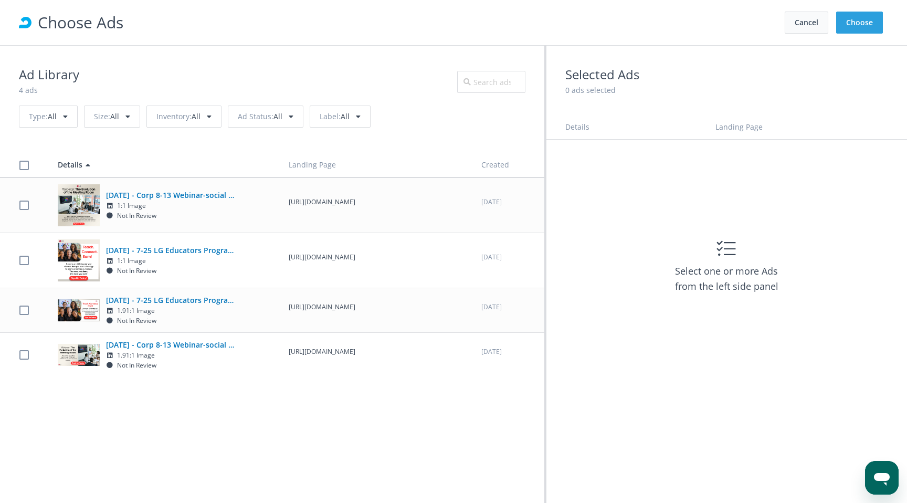 The image size is (907, 503). What do you see at coordinates (330, 116) in the screenshot?
I see `span: Label :` at bounding box center [330, 116].